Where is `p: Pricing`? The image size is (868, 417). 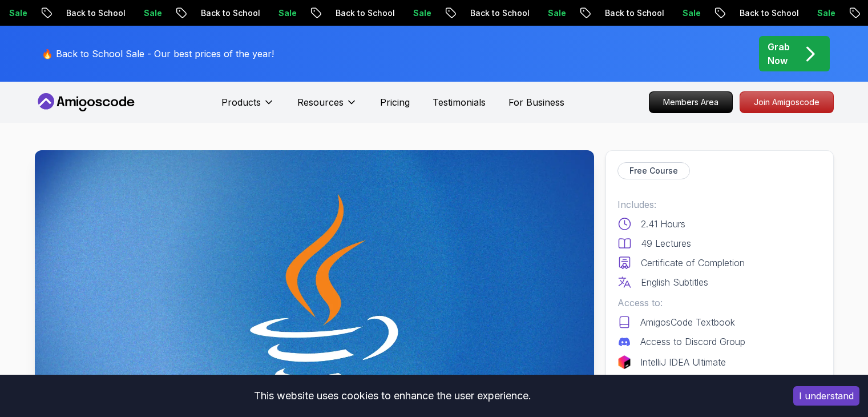
p: Pricing is located at coordinates (395, 102).